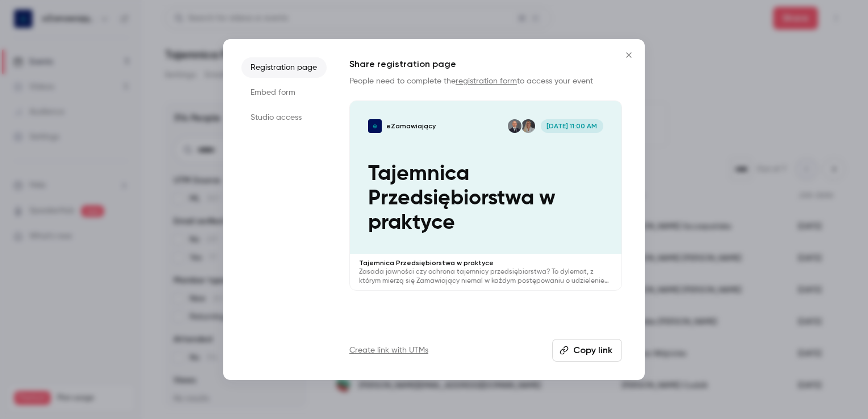 The image size is (868, 419). I want to click on a: registration form, so click(486, 81).